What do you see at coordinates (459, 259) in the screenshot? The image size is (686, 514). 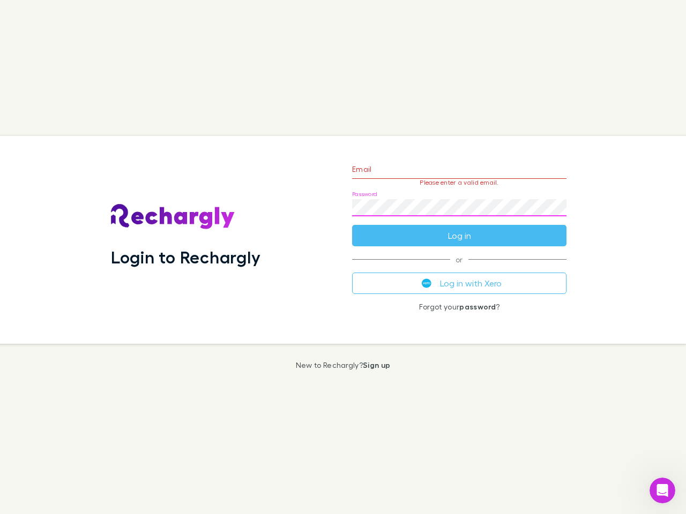 I see `span: or` at bounding box center [459, 259].